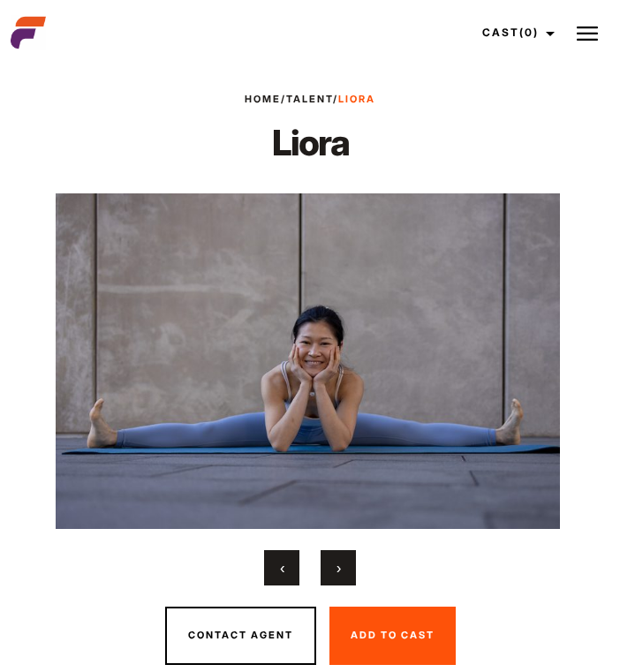 This screenshot has width=620, height=672. Describe the element at coordinates (528, 32) in the screenshot. I see `span: (0)` at that location.